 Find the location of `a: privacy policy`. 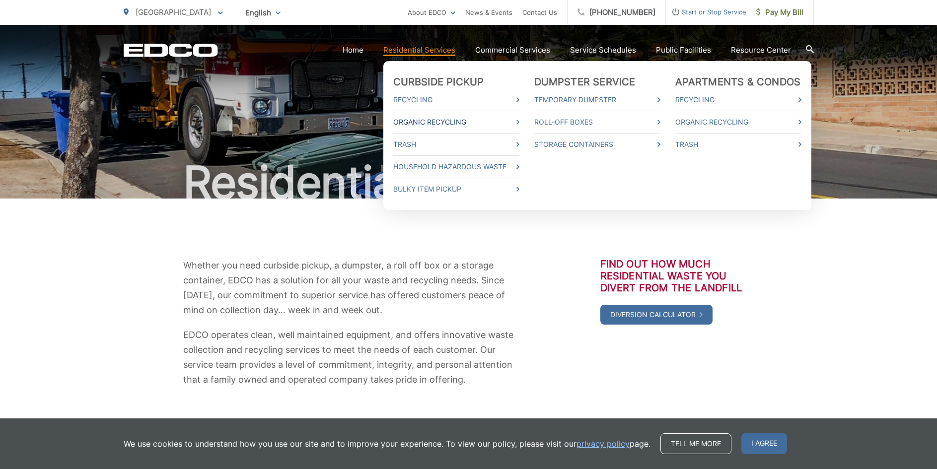

a: privacy policy is located at coordinates (603, 444).